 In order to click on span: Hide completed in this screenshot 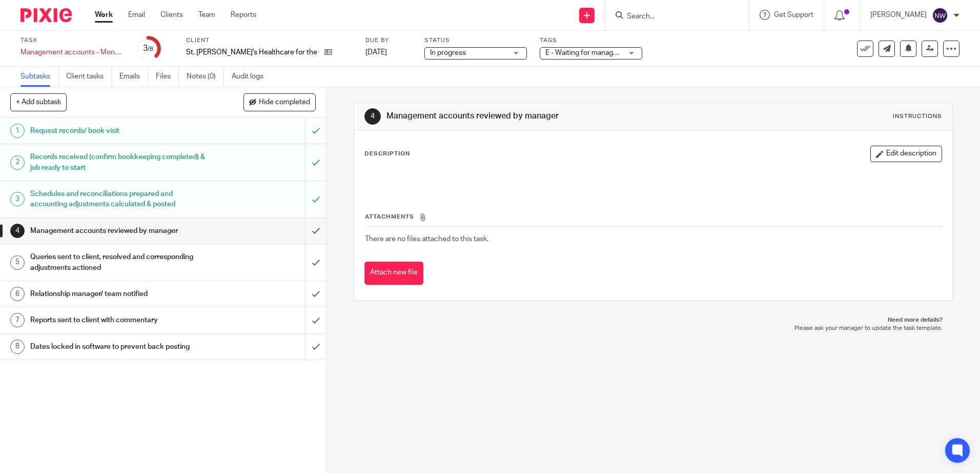, I will do `click(285, 103)`.